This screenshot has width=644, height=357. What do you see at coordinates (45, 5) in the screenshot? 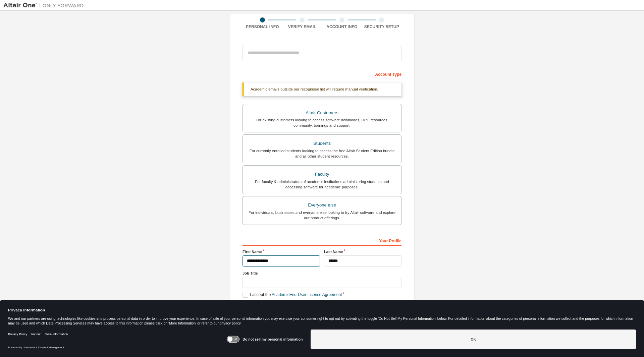
I see `img: Altair One` at bounding box center [45, 5].